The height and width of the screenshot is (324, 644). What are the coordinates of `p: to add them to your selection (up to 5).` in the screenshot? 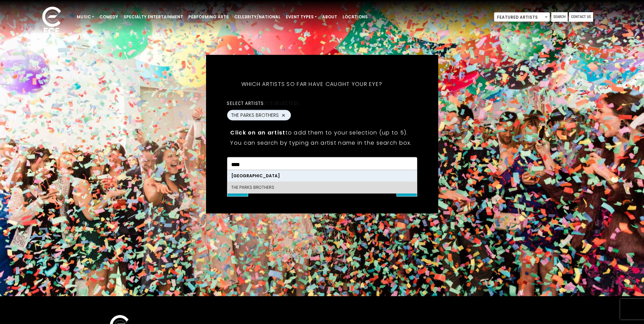 It's located at (322, 132).